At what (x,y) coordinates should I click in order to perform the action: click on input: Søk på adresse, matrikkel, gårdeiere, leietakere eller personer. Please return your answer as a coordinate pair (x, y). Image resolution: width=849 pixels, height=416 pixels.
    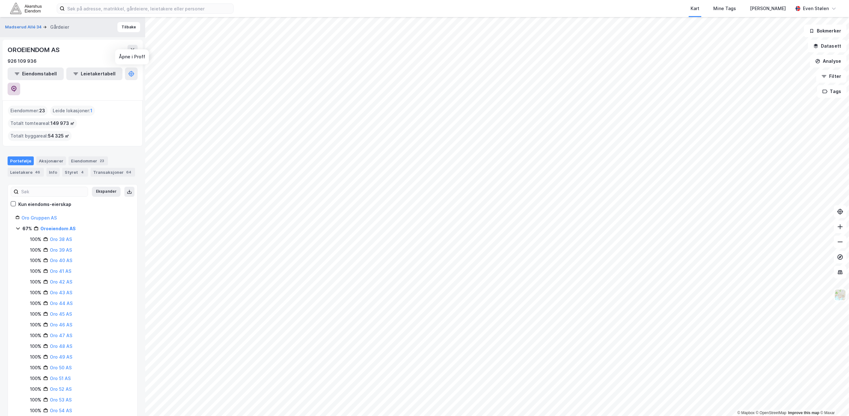
    Looking at the image, I should click on (149, 9).